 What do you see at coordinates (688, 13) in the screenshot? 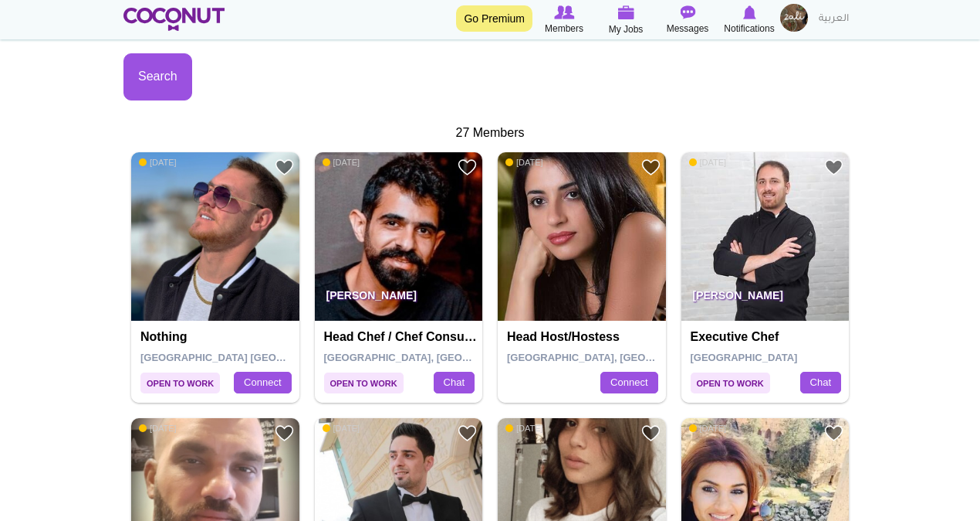
I see `img: Messages` at bounding box center [688, 13].